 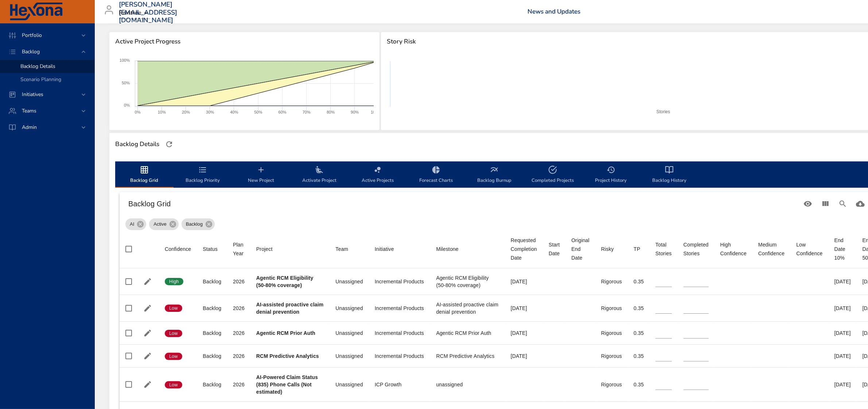 I want to click on b: Agentic RCM Eligibility (50-80% coverage), so click(x=284, y=281).